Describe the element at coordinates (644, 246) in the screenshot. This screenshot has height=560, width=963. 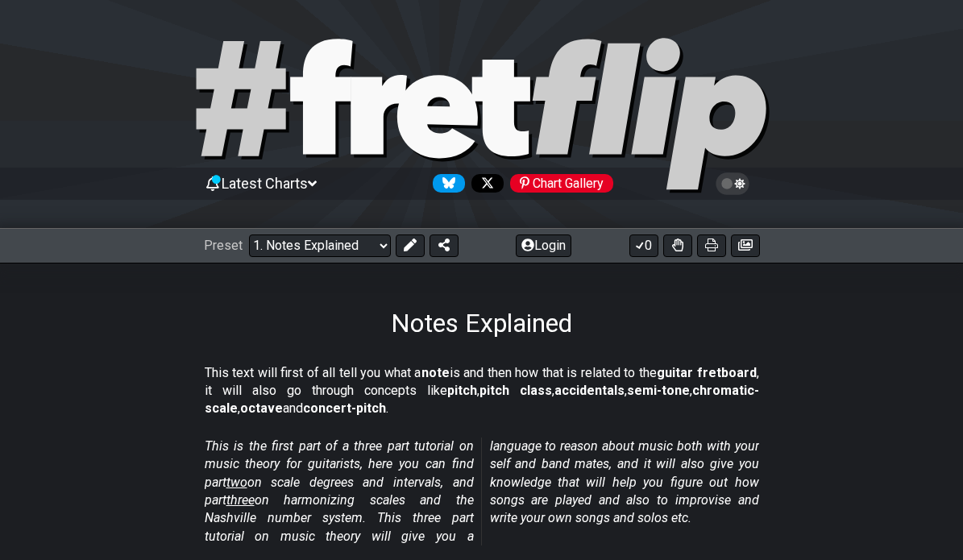
I see `button: 0` at that location.